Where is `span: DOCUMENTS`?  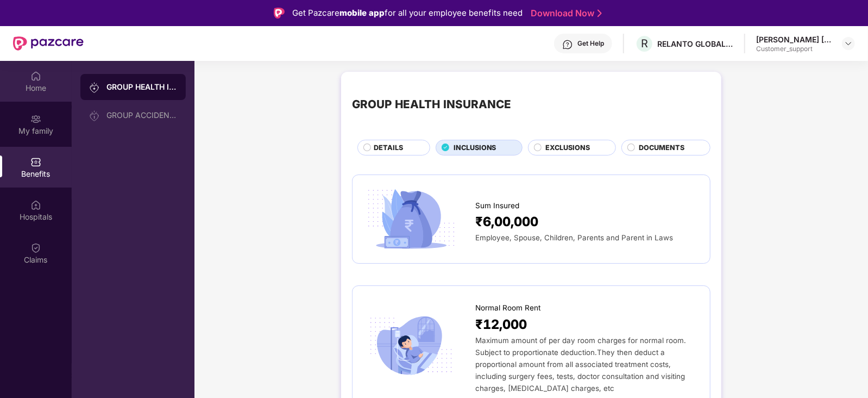 span: DOCUMENTS is located at coordinates (662, 148).